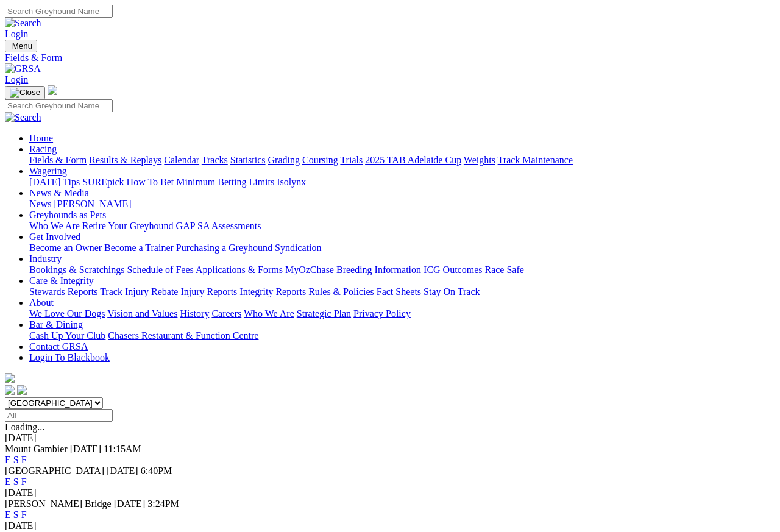 The height and width of the screenshot is (532, 780). What do you see at coordinates (402, 160) in the screenshot?
I see `div: Racing` at bounding box center [402, 160].